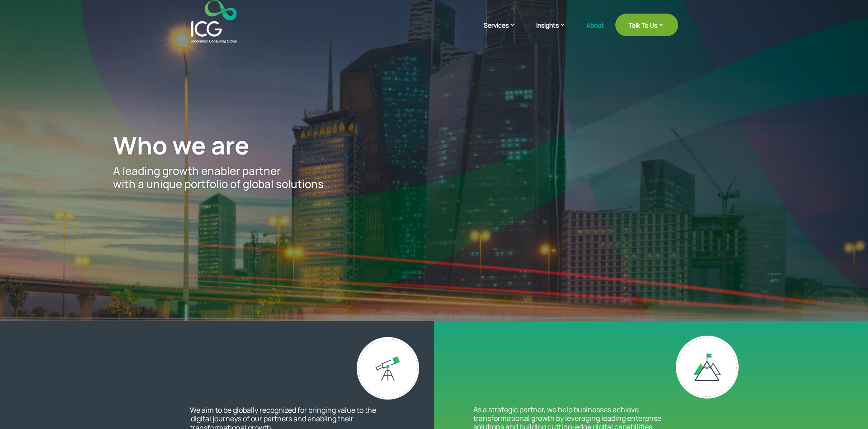 This screenshot has width=868, height=429. Describe the element at coordinates (388, 368) in the screenshot. I see `img: Our vision - ICG` at that location.